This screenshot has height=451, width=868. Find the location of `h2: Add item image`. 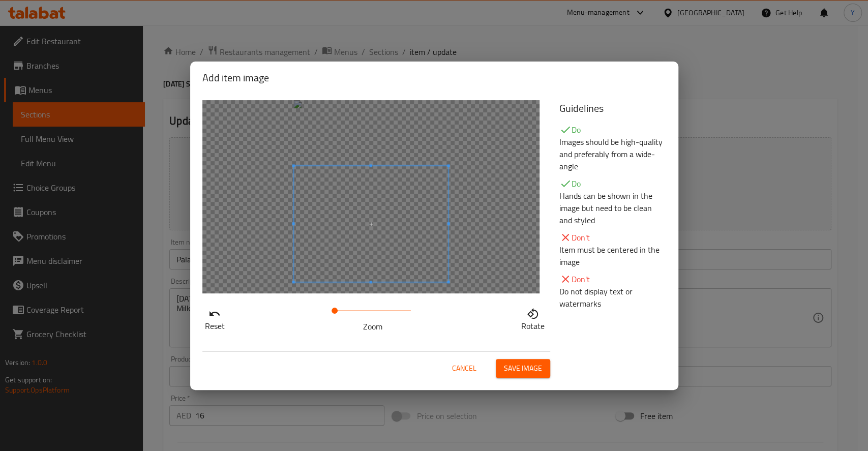

h2: Add item image is located at coordinates (434, 78).